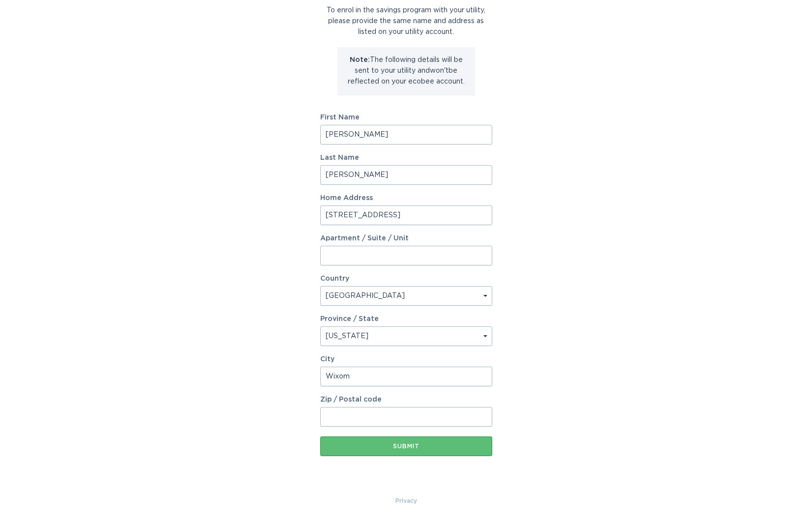  What do you see at coordinates (350, 319) in the screenshot?
I see `label: Province / State` at bounding box center [350, 319].